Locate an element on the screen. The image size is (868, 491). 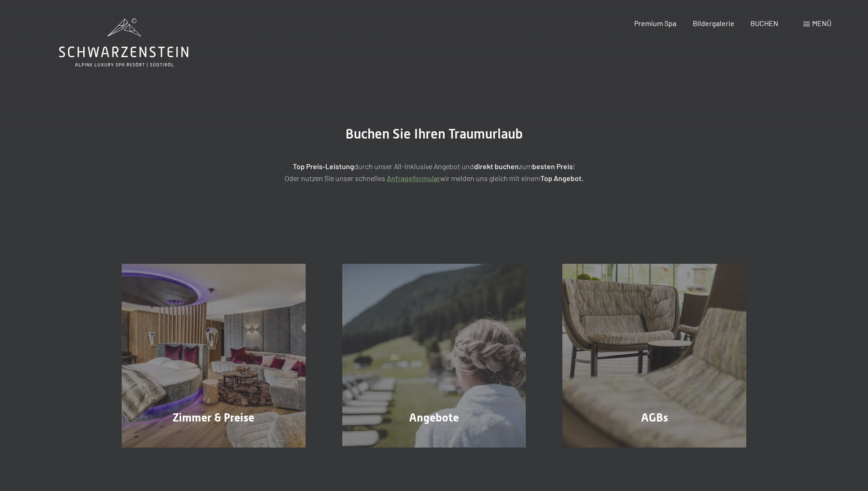
strong: direkt buchen is located at coordinates (496, 166).